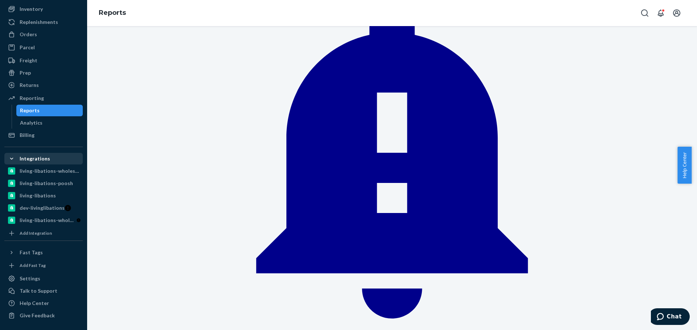  Describe the element at coordinates (44, 253) in the screenshot. I see `button: Fast Tags` at that location.